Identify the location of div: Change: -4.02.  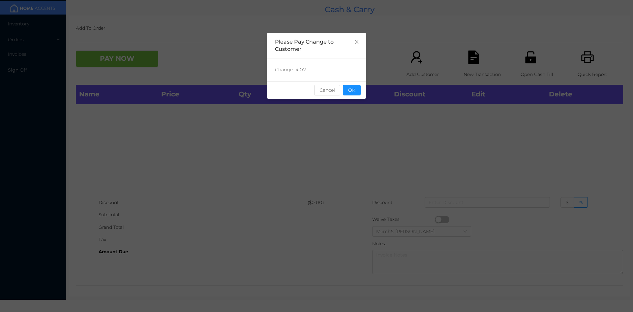
(317, 70).